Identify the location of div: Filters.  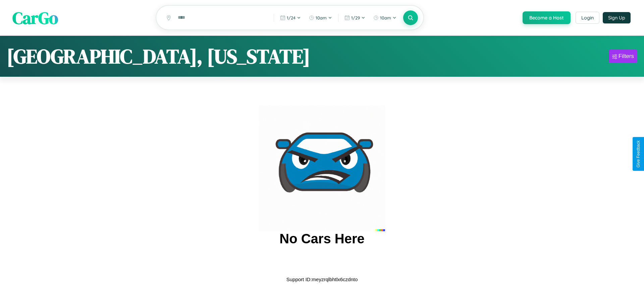
(626, 56).